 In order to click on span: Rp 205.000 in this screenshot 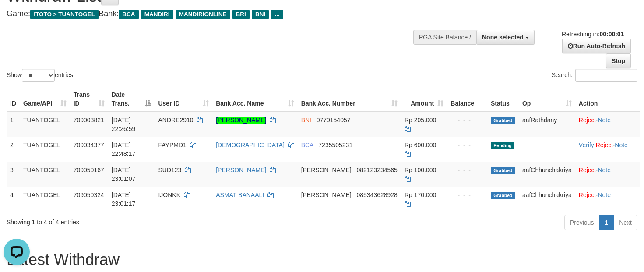, I will do `click(421, 120)`.